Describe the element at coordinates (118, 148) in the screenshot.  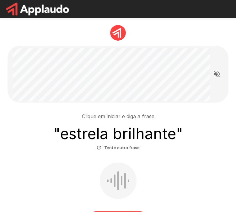
I see `button: Tente outra frase` at that location.